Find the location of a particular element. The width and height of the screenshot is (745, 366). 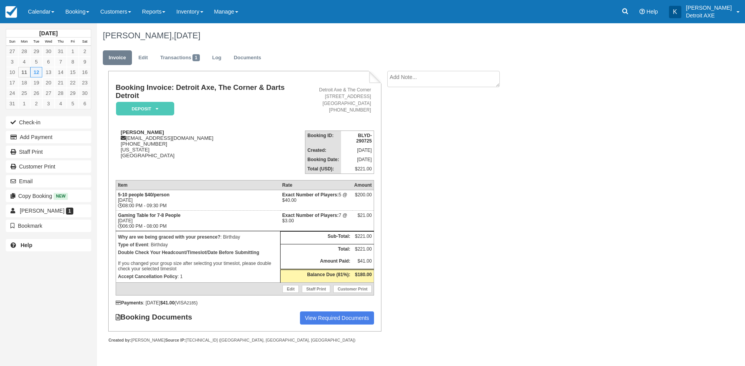

th: Tue is located at coordinates (36, 42).